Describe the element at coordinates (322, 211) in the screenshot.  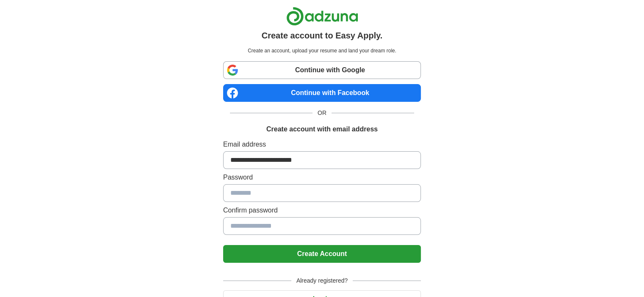
I see `label: Confirm password` at that location.